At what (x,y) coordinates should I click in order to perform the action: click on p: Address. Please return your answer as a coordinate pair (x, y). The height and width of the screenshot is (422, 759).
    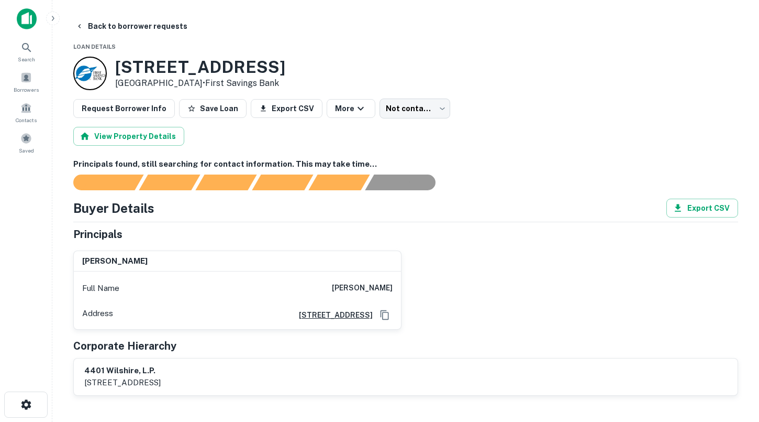
    Looking at the image, I should click on (97, 315).